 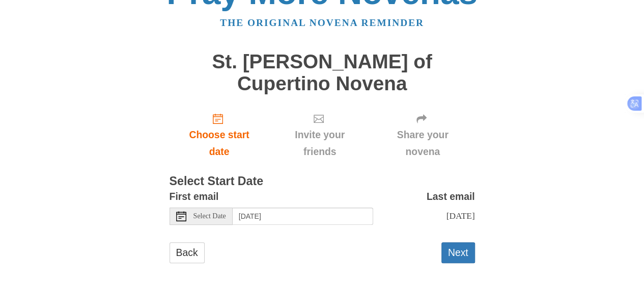 What do you see at coordinates (423, 143) in the screenshot?
I see `span: Share your novena` at bounding box center [423, 143].